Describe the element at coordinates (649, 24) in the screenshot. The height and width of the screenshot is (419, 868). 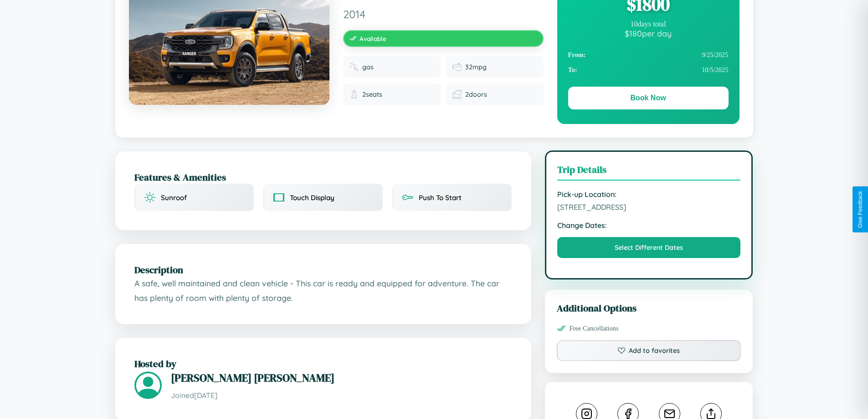
I see `div: 10 days total` at that location.